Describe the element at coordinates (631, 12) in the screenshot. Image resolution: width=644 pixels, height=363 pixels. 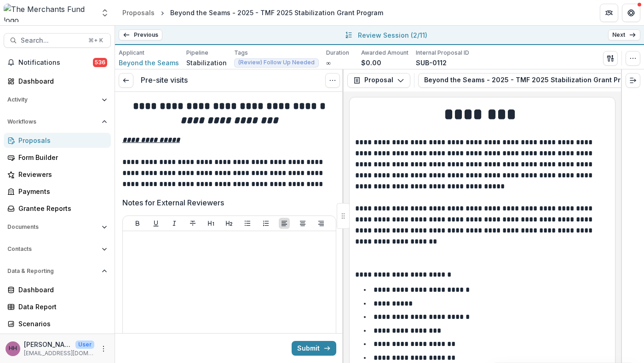
I see `button: Get Help` at that location.